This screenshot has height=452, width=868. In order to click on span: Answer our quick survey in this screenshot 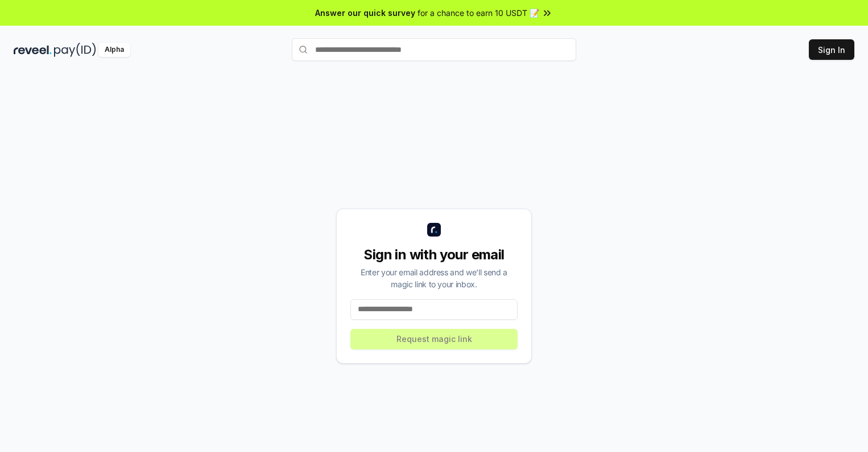, I will do `click(365, 12)`.